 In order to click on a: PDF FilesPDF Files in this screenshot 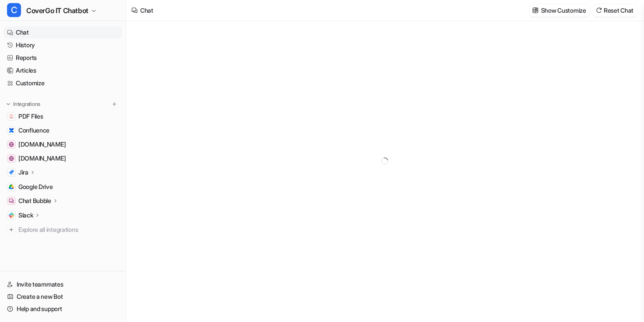, I will do `click(62, 116)`.